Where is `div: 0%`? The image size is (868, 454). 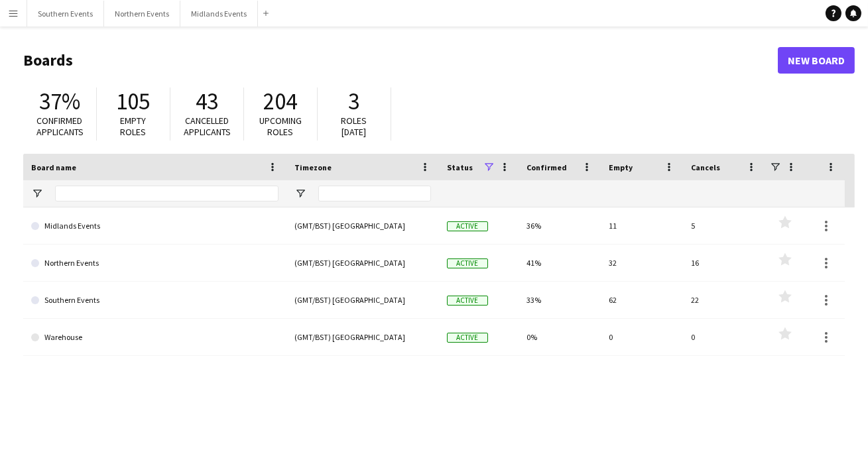
div: 0% is located at coordinates (560, 337).